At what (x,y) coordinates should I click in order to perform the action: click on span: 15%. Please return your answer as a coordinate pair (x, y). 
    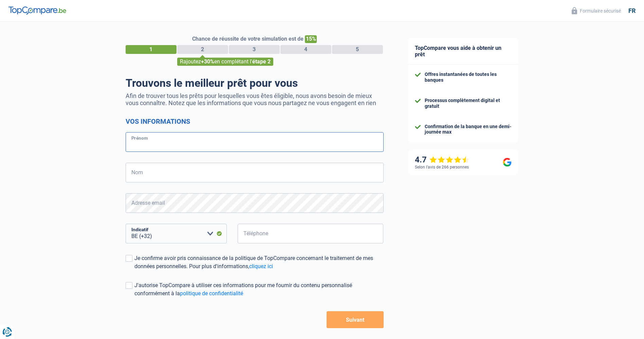
    Looking at the image, I should click on (311, 39).